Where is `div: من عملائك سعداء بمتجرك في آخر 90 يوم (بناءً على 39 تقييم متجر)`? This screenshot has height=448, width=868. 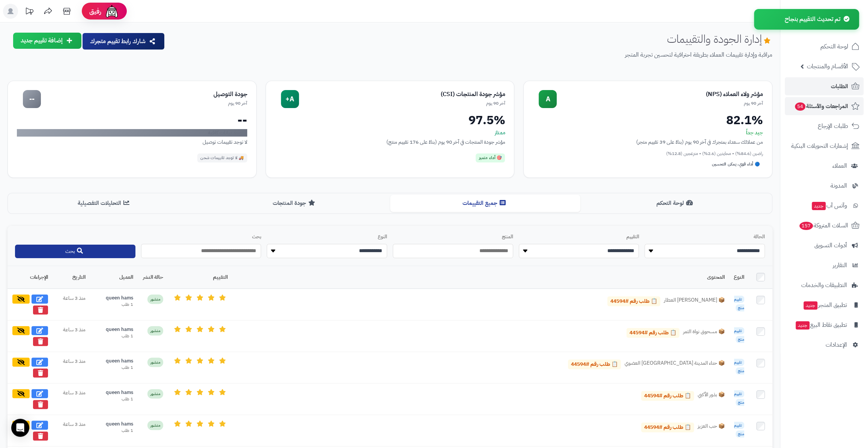
div: من عملائك سعداء بمتجرك في آخر 90 يوم (بناءً على 39 تقييم متجر) is located at coordinates (648, 142).